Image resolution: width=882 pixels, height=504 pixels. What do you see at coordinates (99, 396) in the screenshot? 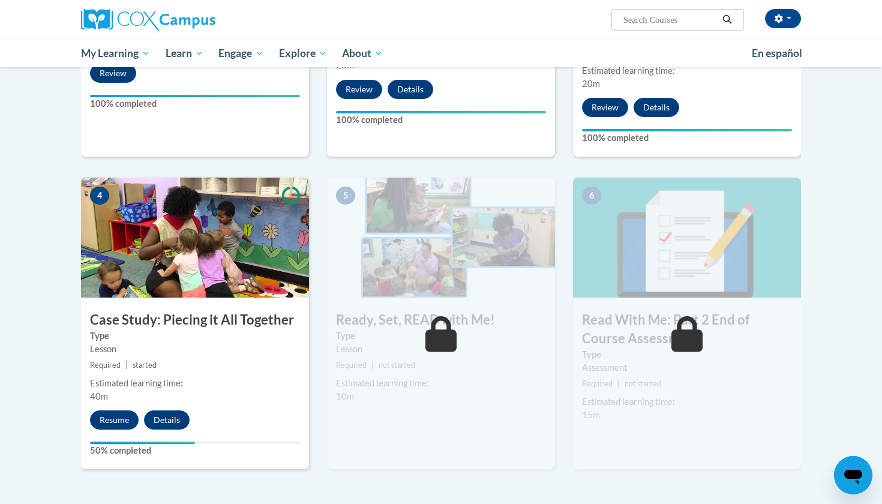
I see `span: 40m` at bounding box center [99, 396].